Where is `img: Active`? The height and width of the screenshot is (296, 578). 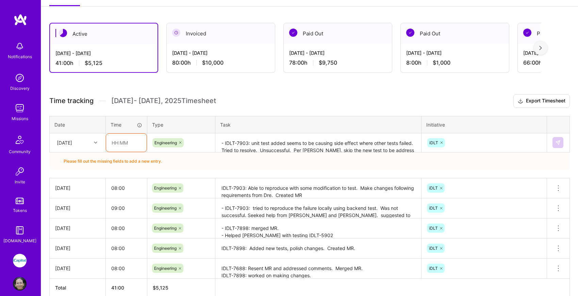
img: Active is located at coordinates (63, 33).